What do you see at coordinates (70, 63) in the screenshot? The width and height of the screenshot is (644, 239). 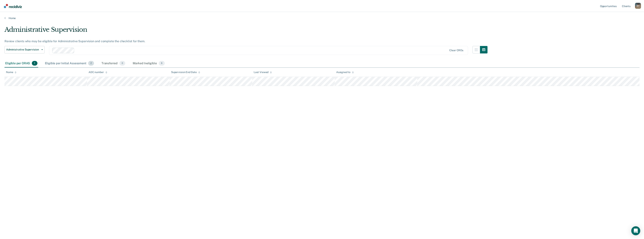 I see `div: Eligible per Initial Assessment2` at bounding box center [70, 63].